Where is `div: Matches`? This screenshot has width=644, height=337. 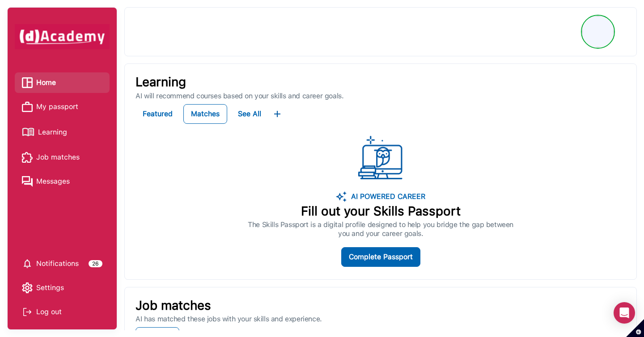 div: Matches is located at coordinates (205, 114).